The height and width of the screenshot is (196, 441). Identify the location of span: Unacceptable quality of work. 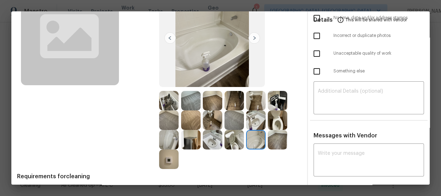
(379, 53).